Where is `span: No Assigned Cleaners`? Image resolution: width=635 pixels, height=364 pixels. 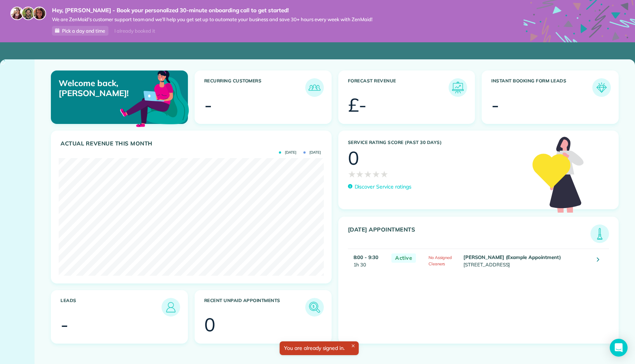
span: No Assigned Cleaners is located at coordinates (441, 261).